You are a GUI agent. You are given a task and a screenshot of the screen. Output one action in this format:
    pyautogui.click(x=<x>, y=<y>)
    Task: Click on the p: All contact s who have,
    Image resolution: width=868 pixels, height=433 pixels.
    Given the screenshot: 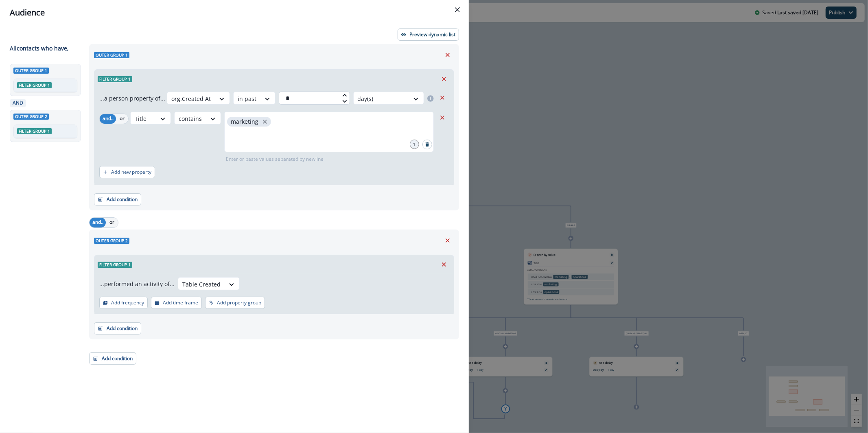 What is the action you would take?
    pyautogui.click(x=39, y=48)
    